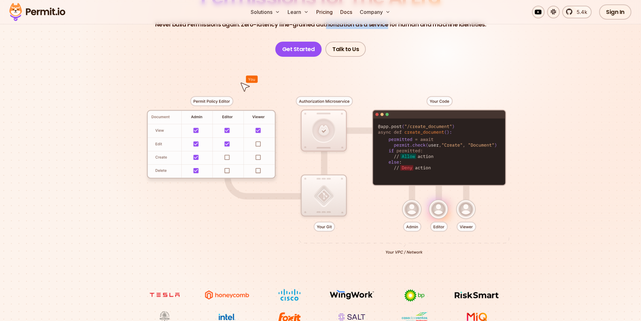  I want to click on a: Sign In, so click(615, 12).